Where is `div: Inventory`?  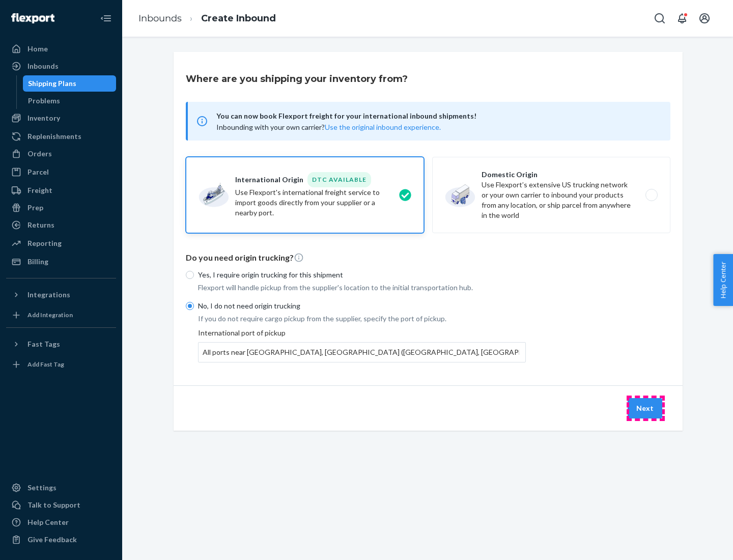 div: Inventory is located at coordinates (44, 118).